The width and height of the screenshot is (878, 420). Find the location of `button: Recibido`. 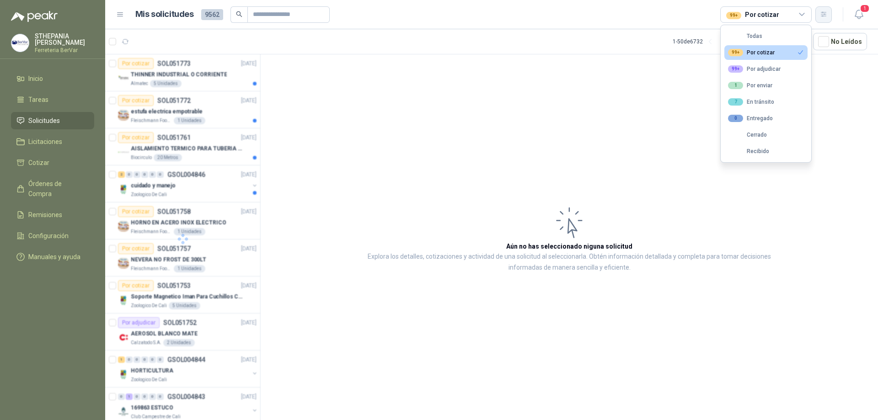

button: Recibido is located at coordinates (766, 151).